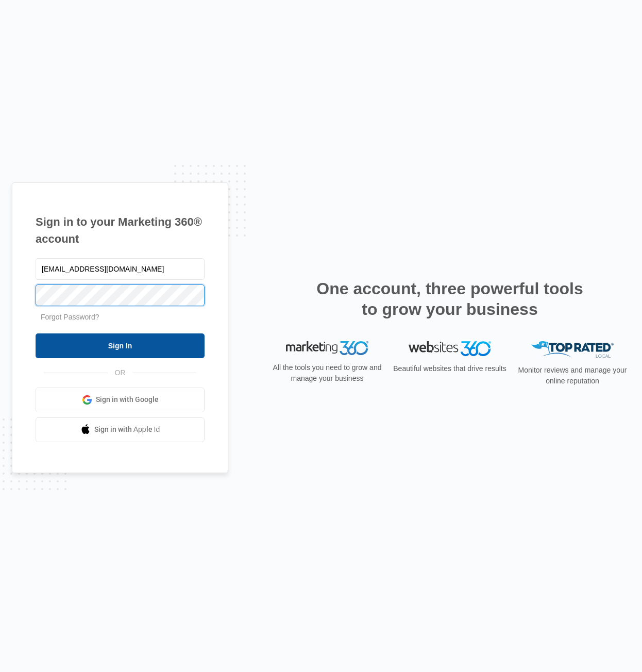  What do you see at coordinates (120, 373) in the screenshot?
I see `span: OR` at bounding box center [120, 373].